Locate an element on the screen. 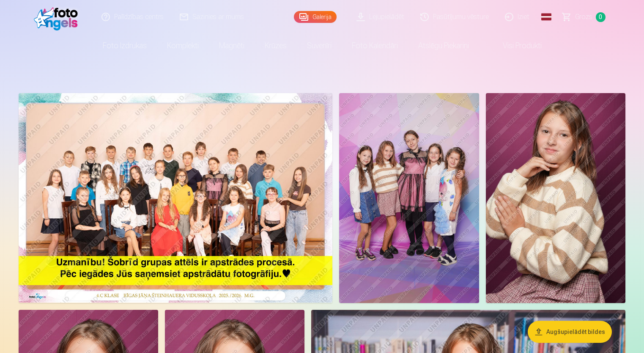 This screenshot has height=353, width=644. a: Suvenīri is located at coordinates (319, 46).